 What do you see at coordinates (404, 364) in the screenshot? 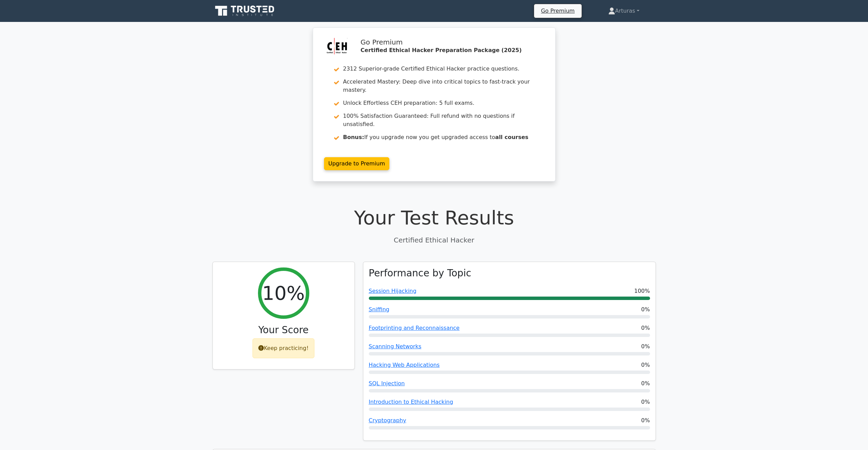
I see `a: Hacking Web Applications` at bounding box center [404, 364].